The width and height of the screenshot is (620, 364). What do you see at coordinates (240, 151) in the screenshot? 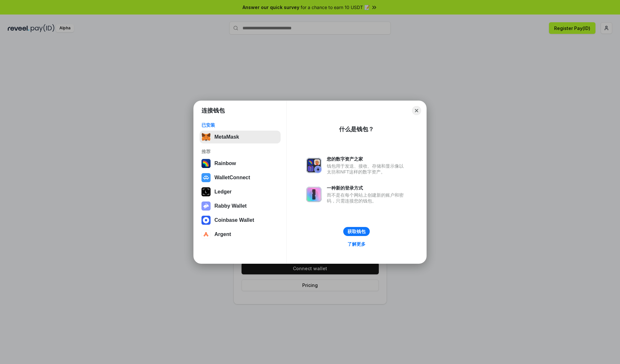
I see `div: 推荐` at bounding box center [240, 151].